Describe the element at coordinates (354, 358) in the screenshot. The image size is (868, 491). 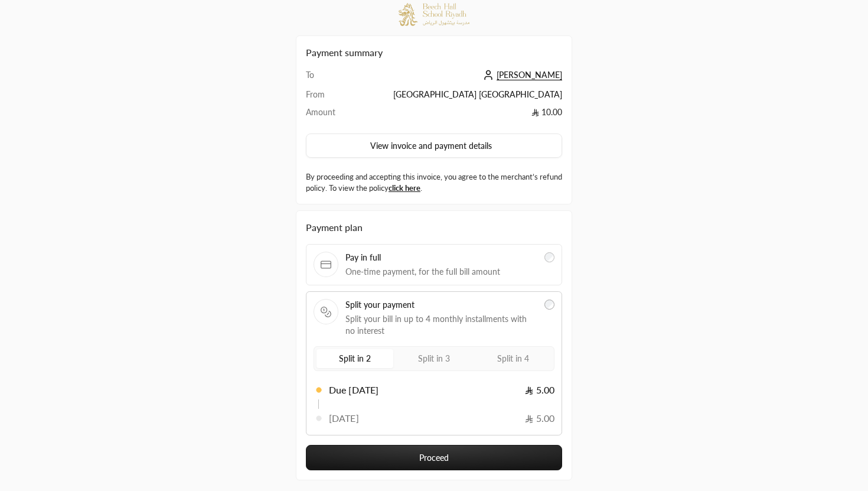
I see `span: Split in 2` at that location.